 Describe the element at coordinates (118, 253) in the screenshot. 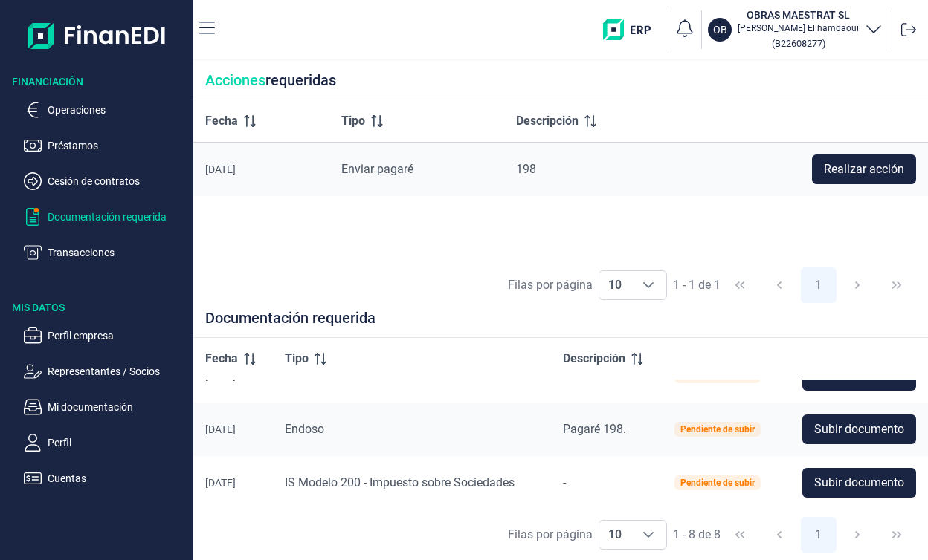

I see `p: Transacciones` at that location.